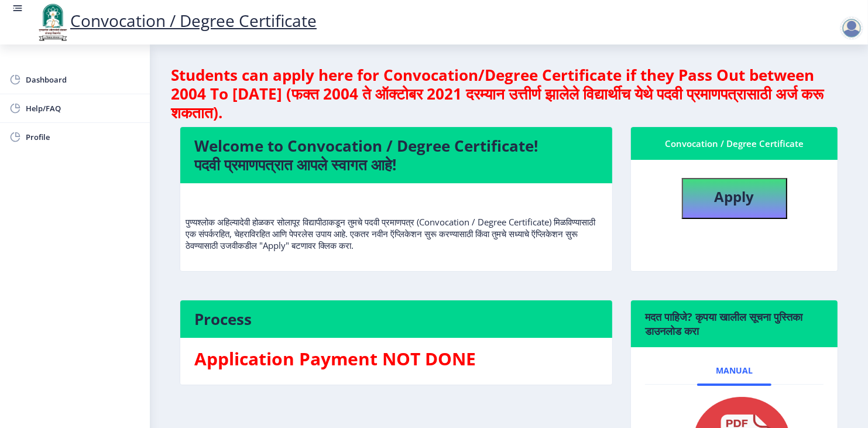 This screenshot has width=868, height=428. I want to click on div: Convocation / Degree Certificate, so click(733, 143).